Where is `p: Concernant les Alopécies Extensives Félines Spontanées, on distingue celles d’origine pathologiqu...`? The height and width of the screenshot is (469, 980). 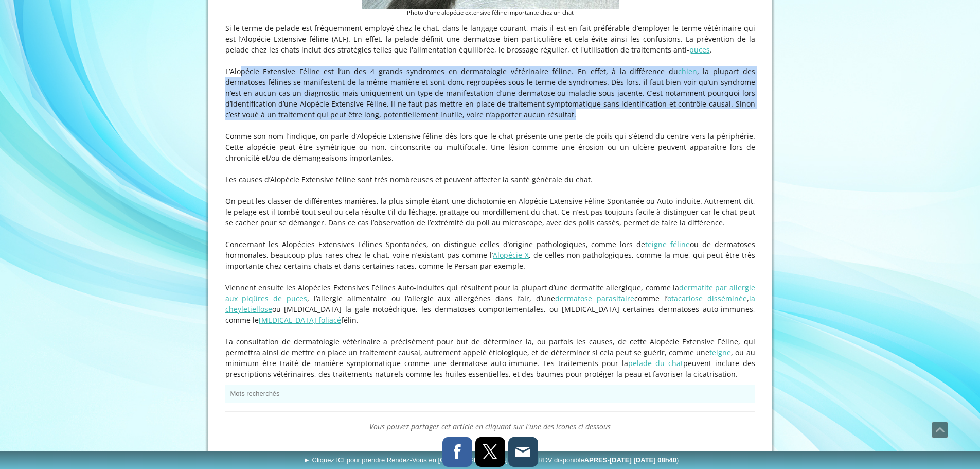
p: Concernant les Alopécies Extensives Félines Spontanées, on distingue celles d’origine pathologiqu... is located at coordinates (491, 255).